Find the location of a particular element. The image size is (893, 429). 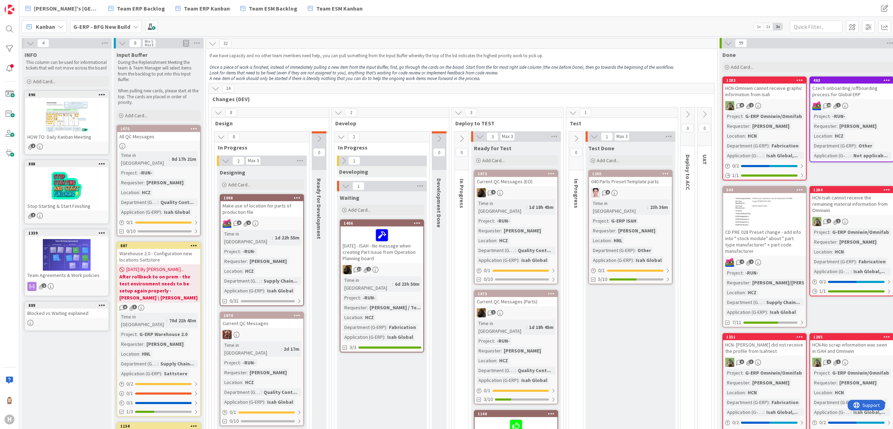

div: HCZ is located at coordinates (504, 241).